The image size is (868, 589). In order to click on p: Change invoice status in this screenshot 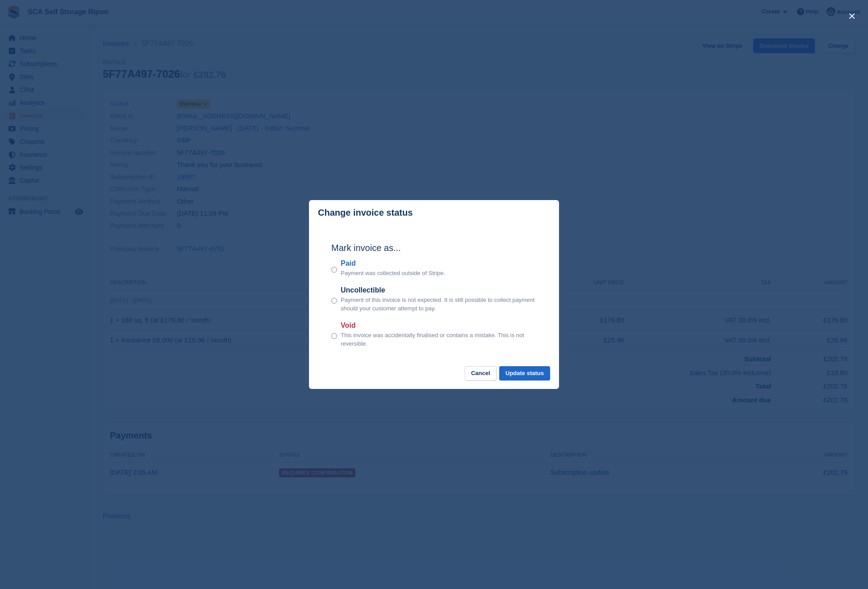, I will do `click(365, 213)`.